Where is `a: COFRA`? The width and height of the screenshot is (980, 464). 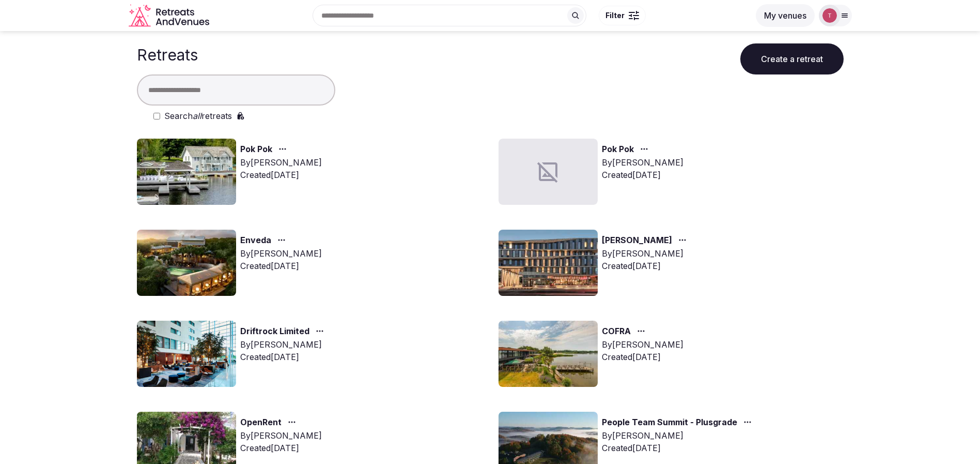 a: COFRA is located at coordinates (617, 331).